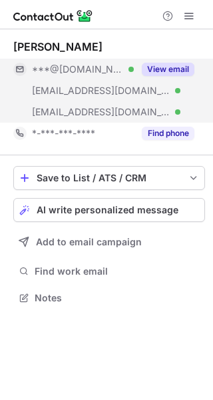 This screenshot has height=400, width=213. Describe the element at coordinates (109, 210) in the screenshot. I see `button: AI write personalized message` at that location.